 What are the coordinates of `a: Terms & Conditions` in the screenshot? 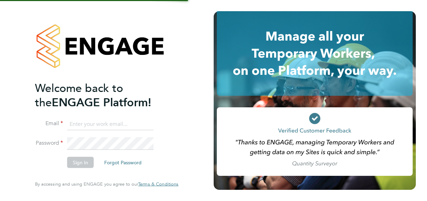 It's located at (158, 184).